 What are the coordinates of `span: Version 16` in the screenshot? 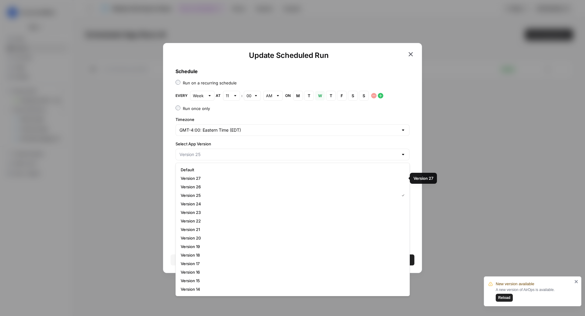 It's located at (291, 272).